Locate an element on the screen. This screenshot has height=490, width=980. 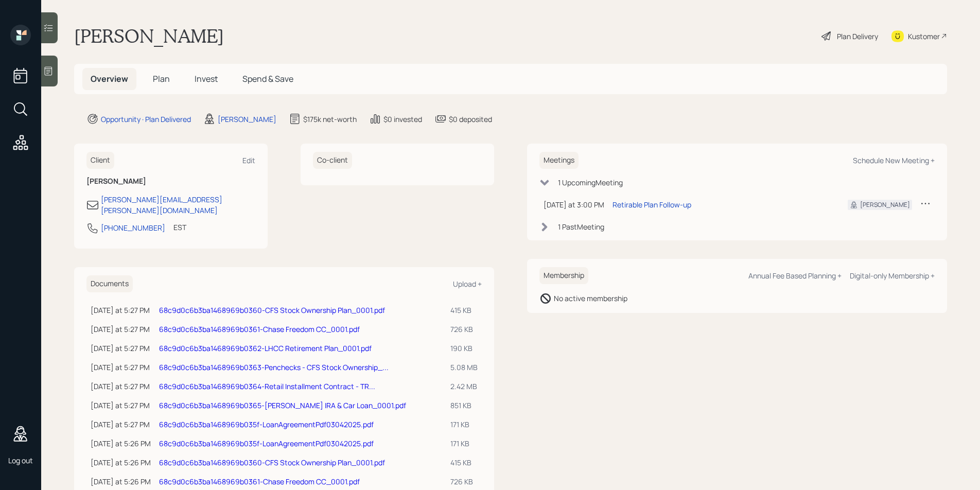
div: Opportunity · Plan Delivered is located at coordinates (146, 119).